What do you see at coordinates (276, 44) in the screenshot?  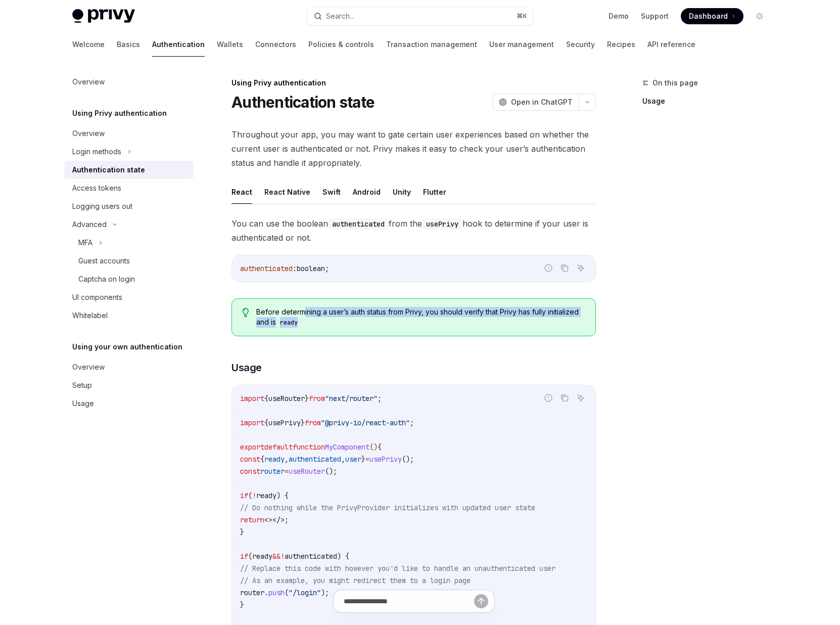 I see `a: Connectors` at bounding box center [276, 44].